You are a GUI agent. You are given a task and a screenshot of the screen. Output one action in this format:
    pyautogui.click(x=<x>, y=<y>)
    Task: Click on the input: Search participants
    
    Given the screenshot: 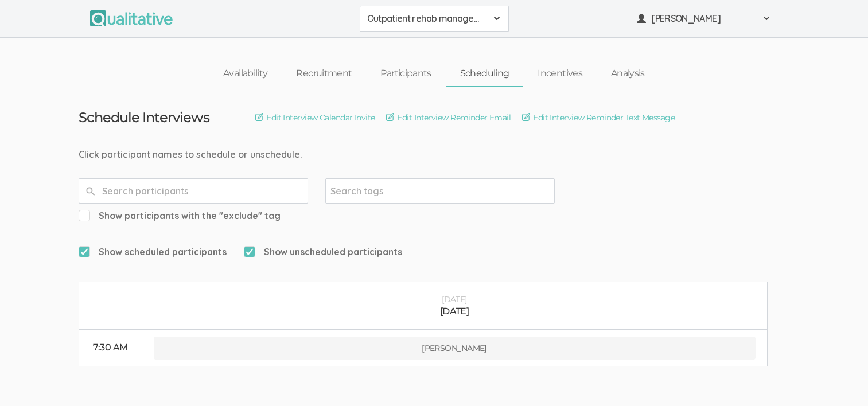 What is the action you would take?
    pyautogui.click(x=193, y=191)
    